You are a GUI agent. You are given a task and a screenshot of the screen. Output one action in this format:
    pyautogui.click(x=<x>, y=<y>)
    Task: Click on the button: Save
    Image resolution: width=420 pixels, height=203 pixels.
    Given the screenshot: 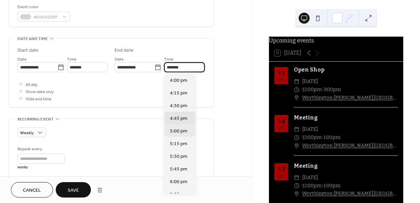 What is the action you would take?
    pyautogui.click(x=73, y=190)
    